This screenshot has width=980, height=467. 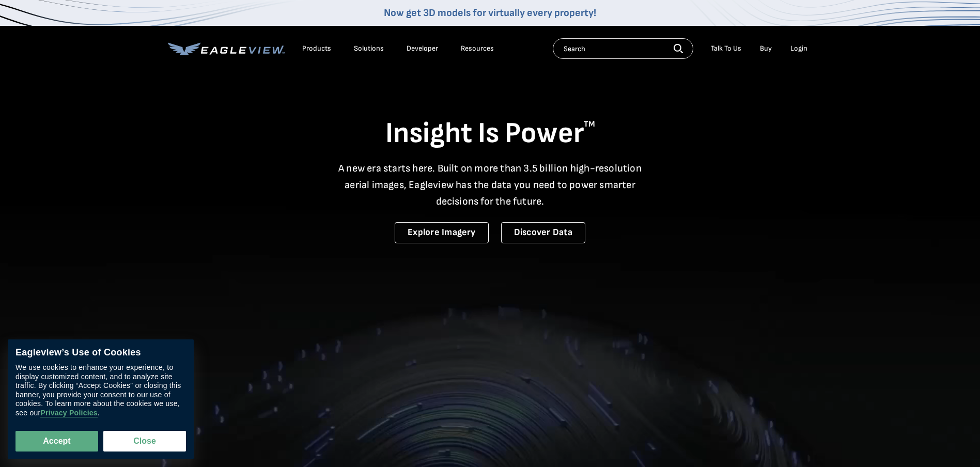 I want to click on a: Buy, so click(x=766, y=49).